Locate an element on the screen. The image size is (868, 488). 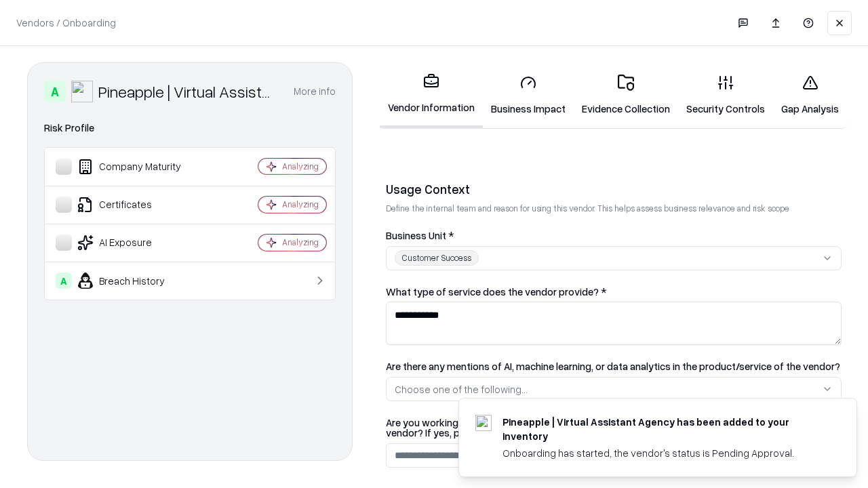
div: Usage Context is located at coordinates (614, 189).